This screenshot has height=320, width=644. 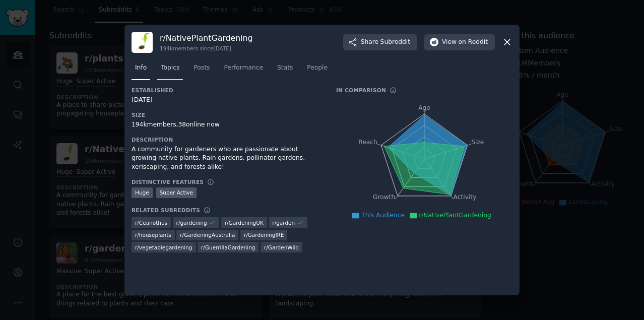 What do you see at coordinates (227, 115) in the screenshot?
I see `h3: Size` at bounding box center [227, 115].